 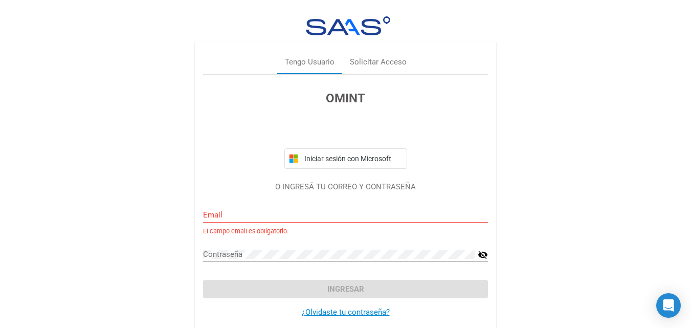 What do you see at coordinates (310, 62) in the screenshot?
I see `div: Tengo Usuario` at bounding box center [310, 62].